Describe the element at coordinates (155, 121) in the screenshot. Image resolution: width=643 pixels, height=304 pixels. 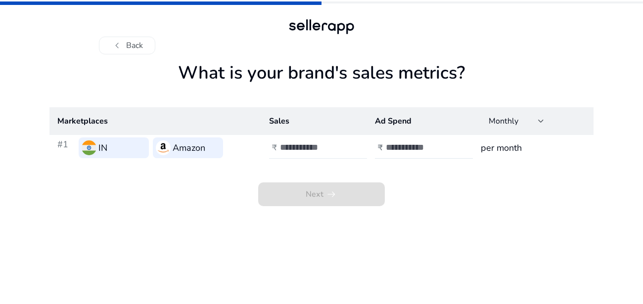
I see `th: Marketplaces` at that location.